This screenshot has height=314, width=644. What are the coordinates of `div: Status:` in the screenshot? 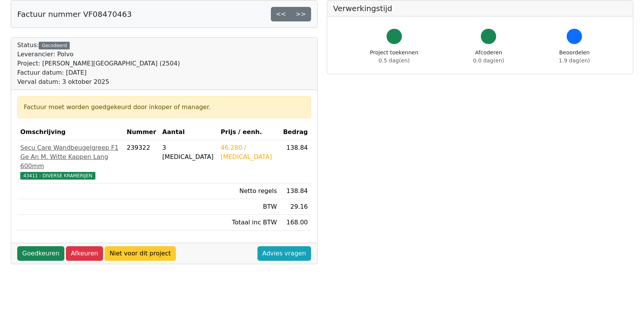 It's located at (98, 64).